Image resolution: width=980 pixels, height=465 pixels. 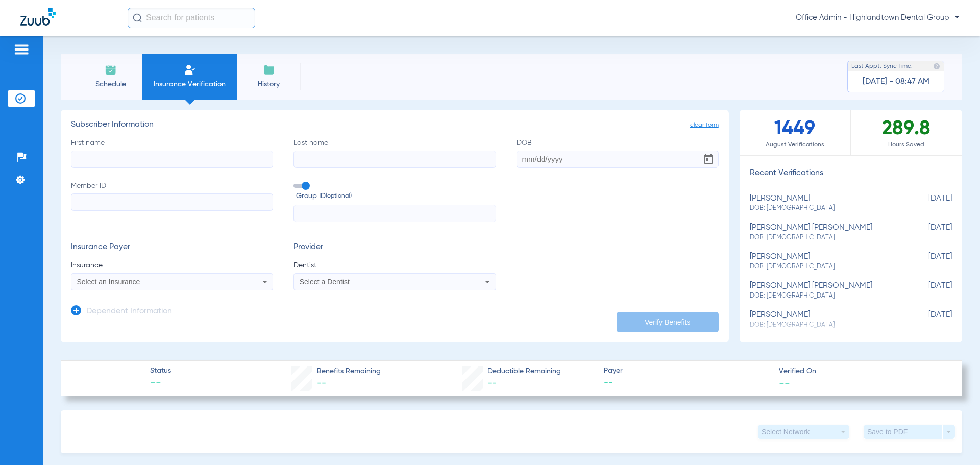 What do you see at coordinates (189, 84) in the screenshot?
I see `span: Insurance Verification` at bounding box center [189, 84].